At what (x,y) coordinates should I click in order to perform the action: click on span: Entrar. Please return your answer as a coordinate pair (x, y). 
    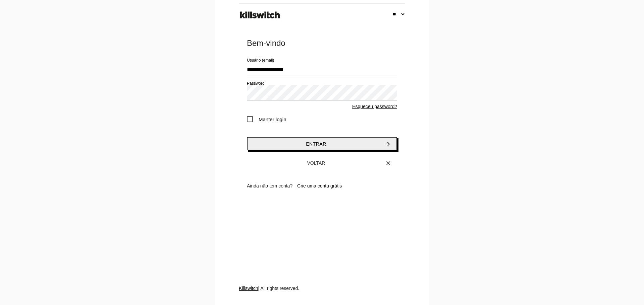
    Looking at the image, I should click on (316, 144).